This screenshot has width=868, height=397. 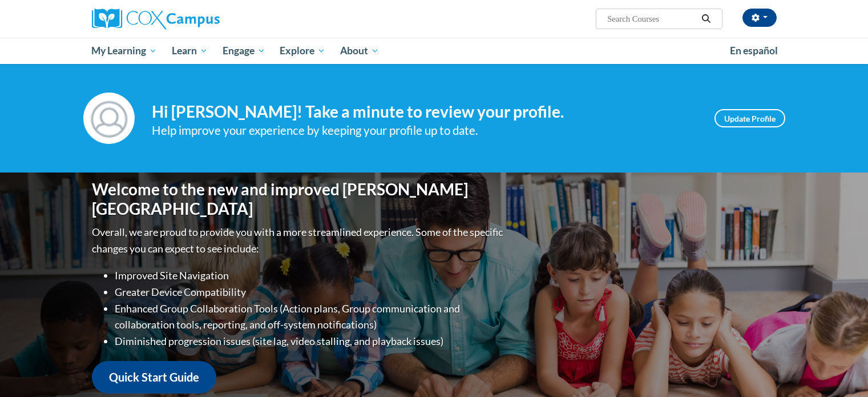 What do you see at coordinates (359, 51) in the screenshot?
I see `span: About` at bounding box center [359, 51].